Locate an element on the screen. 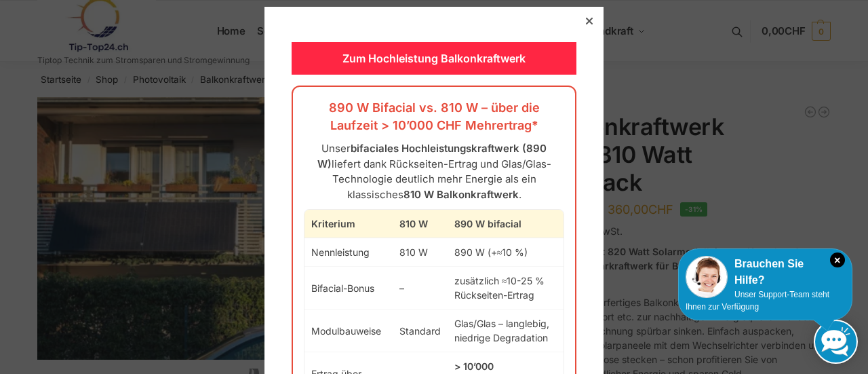 The width and height of the screenshot is (868, 374). p: Unser liefert dank Rückseiten-Ertrag und Glas/Glas-Technologie deutlich mehr Energie als ein klas... is located at coordinates (434, 171).